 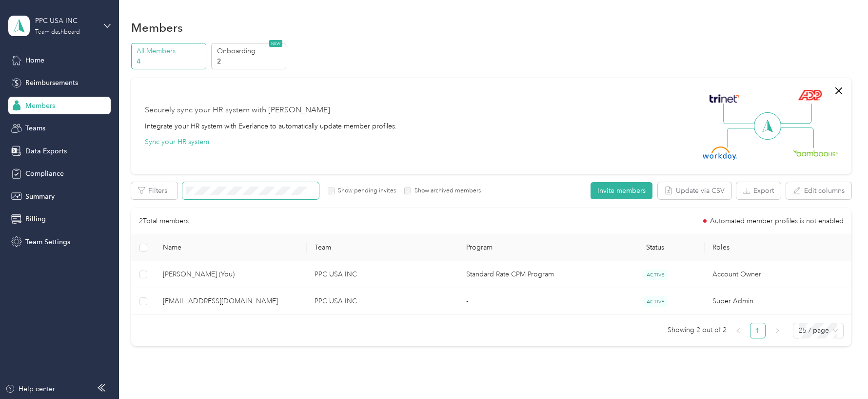 What do you see at coordinates (809, 95) in the screenshot?
I see `img: ADP` at bounding box center [809, 95].